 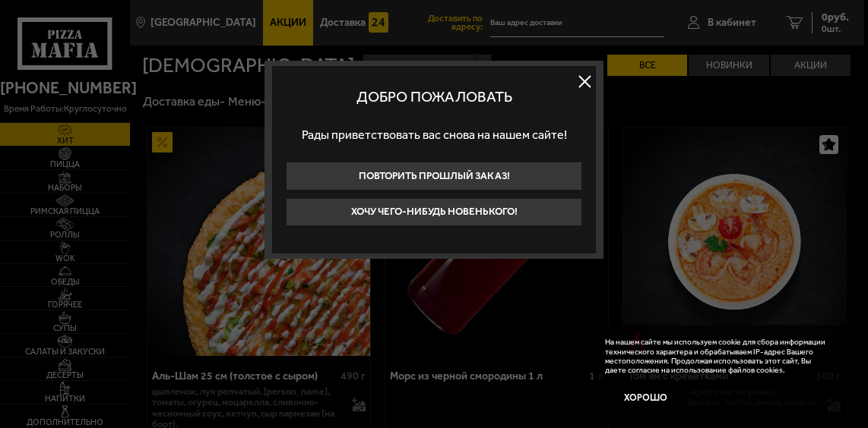 I want to click on p: Рады приветствовать вас снова на нашем сайте!, so click(x=434, y=135).